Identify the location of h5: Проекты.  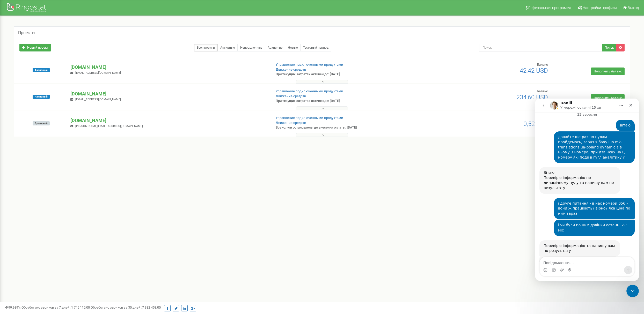
(27, 33).